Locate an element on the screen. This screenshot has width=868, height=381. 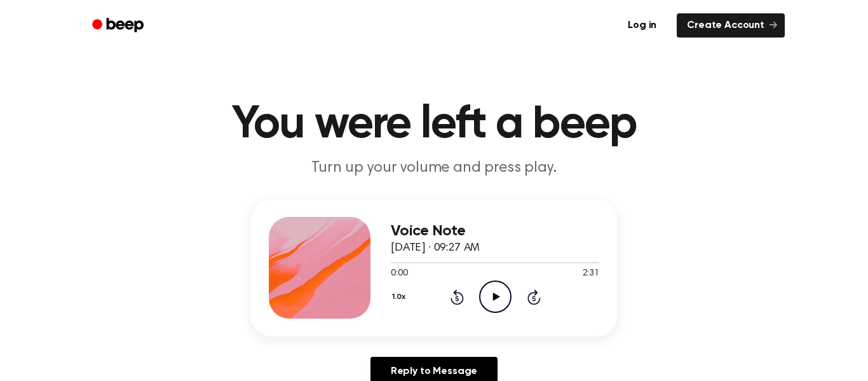
a: Create Account is located at coordinates (730, 25).